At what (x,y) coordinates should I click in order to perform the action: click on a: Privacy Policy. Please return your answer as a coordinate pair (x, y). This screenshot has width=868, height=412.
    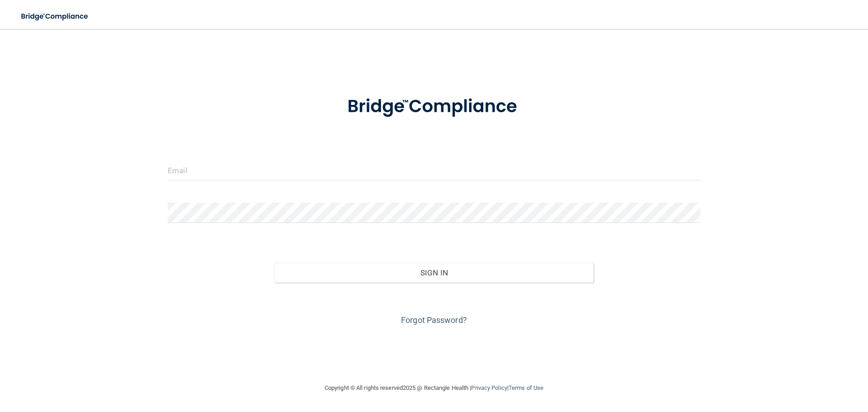
    Looking at the image, I should click on (488, 387).